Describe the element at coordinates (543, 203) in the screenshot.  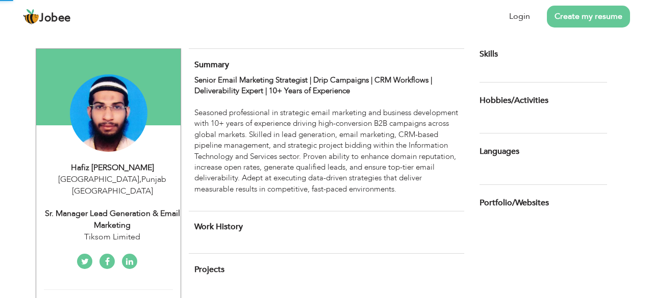
I see `div: Share your links of online work` at that location.